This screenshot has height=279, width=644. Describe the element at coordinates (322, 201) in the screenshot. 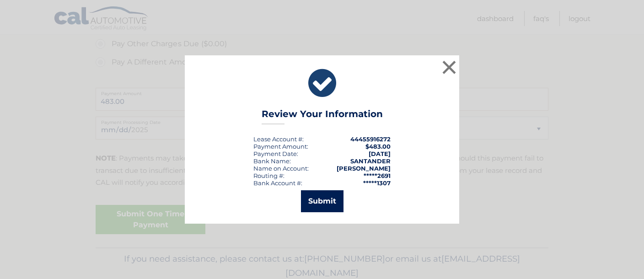

I see `button: Submit` at that location.